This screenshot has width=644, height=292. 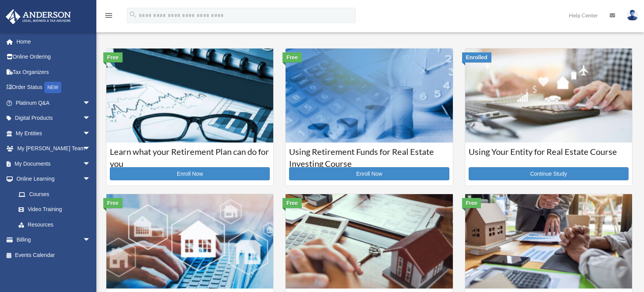 What do you see at coordinates (548, 156) in the screenshot?
I see `h3: Using Your Entity for Real Estate Course` at bounding box center [548, 156].